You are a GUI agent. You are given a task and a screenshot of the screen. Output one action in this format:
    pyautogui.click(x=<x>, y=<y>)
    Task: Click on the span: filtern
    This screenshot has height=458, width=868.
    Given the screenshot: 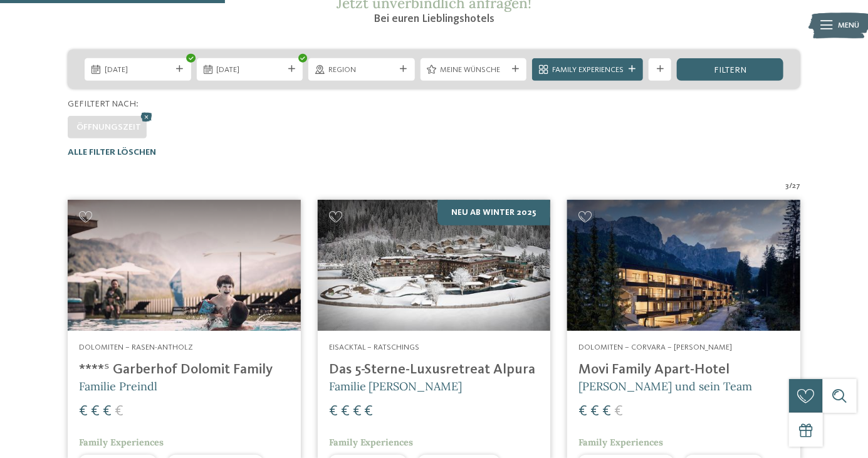 What is the action you would take?
    pyautogui.click(x=730, y=70)
    